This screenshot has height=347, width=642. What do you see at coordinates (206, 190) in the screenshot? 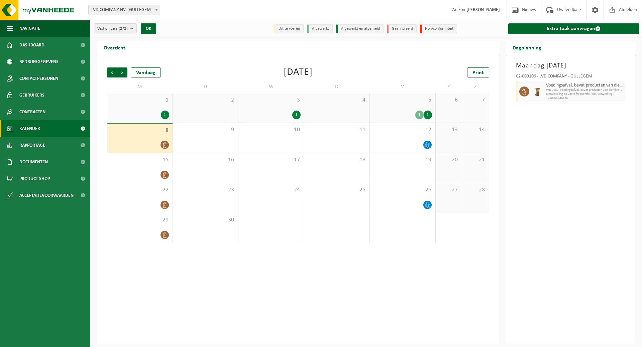
I see `span: 23` at bounding box center [206, 190].